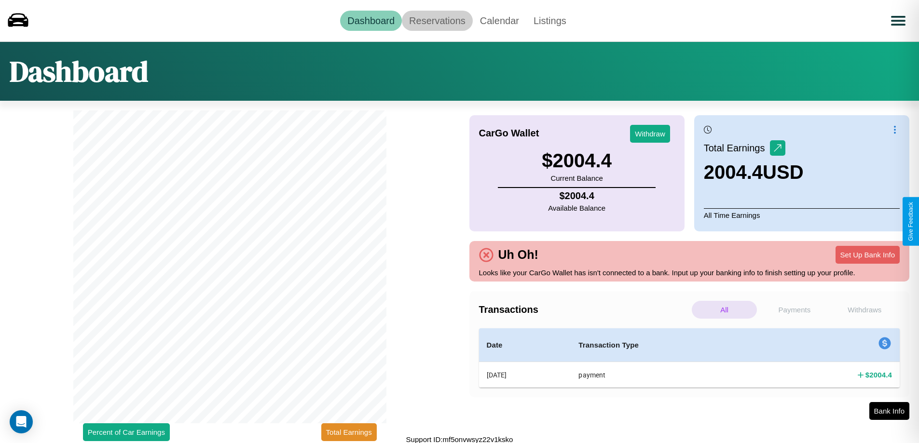 Image resolution: width=919 pixels, height=443 pixels. What do you see at coordinates (668, 345) in the screenshot?
I see `h4: Transaction Type` at bounding box center [668, 345].